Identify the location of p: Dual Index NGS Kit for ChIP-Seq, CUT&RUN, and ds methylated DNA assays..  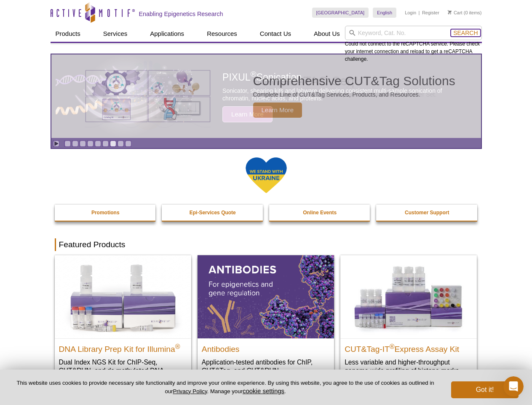
(123, 370).